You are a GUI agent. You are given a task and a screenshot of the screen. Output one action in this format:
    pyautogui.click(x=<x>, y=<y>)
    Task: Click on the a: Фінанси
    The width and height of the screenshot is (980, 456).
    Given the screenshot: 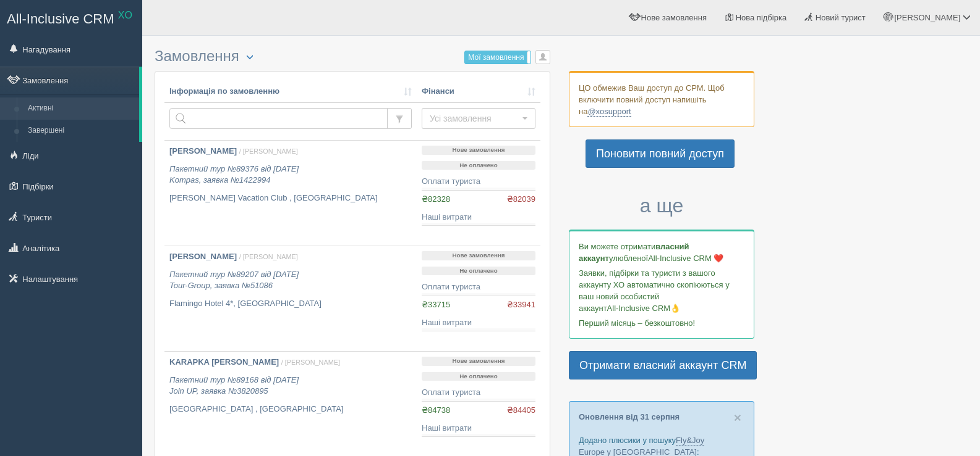 What is the action you would take?
    pyautogui.click(x=478, y=91)
    